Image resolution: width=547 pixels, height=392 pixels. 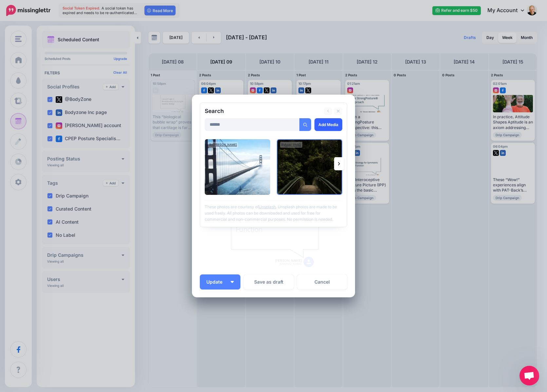 What do you see at coordinates (217, 282) in the screenshot?
I see `span: Update` at bounding box center [217, 282].